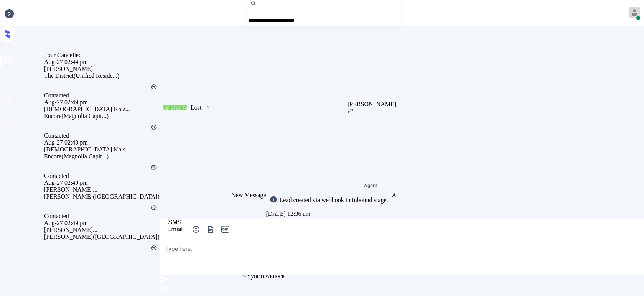 The height and width of the screenshot is (296, 644). What do you see at coordinates (332, 200) in the screenshot?
I see `div: Lead created via webhook in Inbound stage.` at bounding box center [332, 200].